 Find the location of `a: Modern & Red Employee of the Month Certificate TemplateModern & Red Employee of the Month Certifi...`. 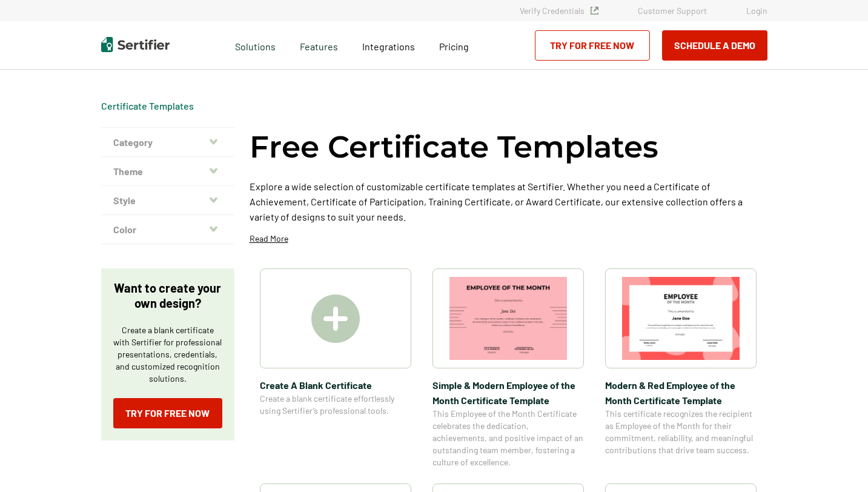

a: Modern & Red Employee of the Month Certificate TemplateModern & Red Employee of the Month Certifi... is located at coordinates (681, 369).